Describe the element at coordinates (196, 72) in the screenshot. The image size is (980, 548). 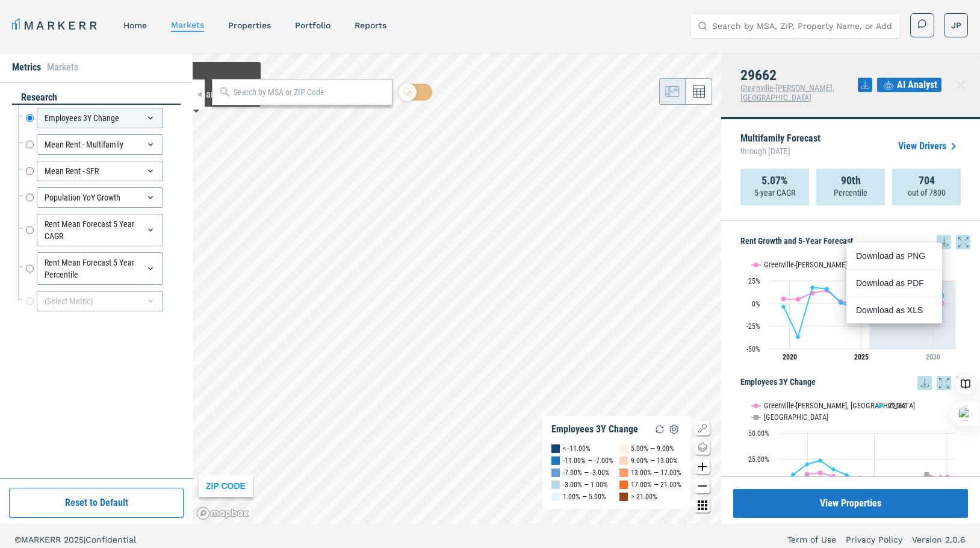
I see `div: 29671` at that location.